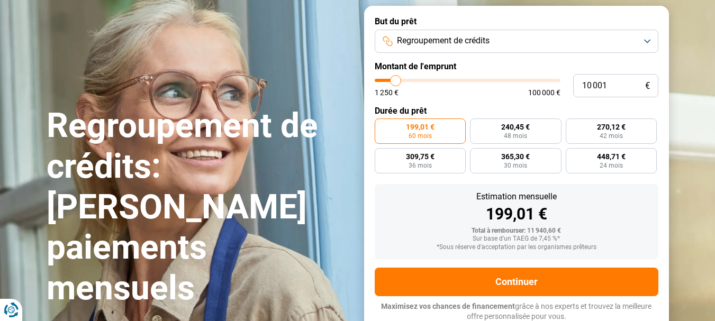 The image size is (715, 321). What do you see at coordinates (515, 127) in the screenshot?
I see `span: 240,45 €` at bounding box center [515, 127].